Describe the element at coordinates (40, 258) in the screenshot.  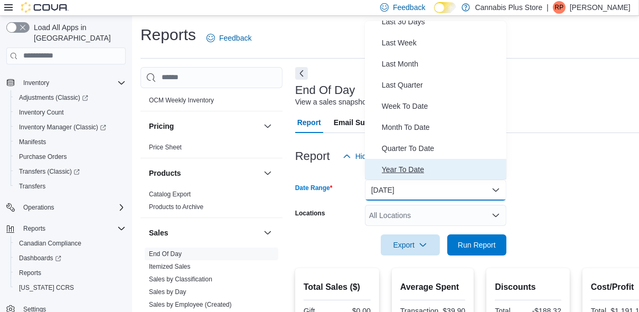
I see `span: Dashboards` at that location.